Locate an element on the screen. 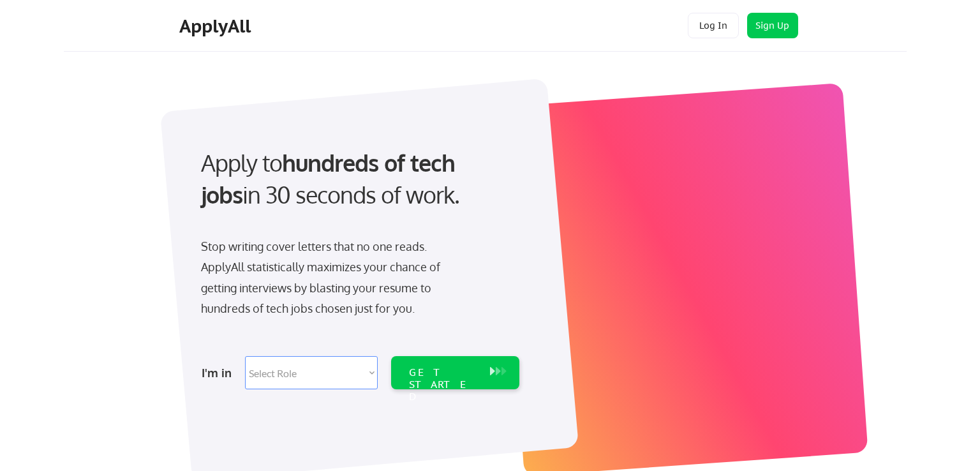 The image size is (980, 471). div: I'm in is located at coordinates (219, 373).